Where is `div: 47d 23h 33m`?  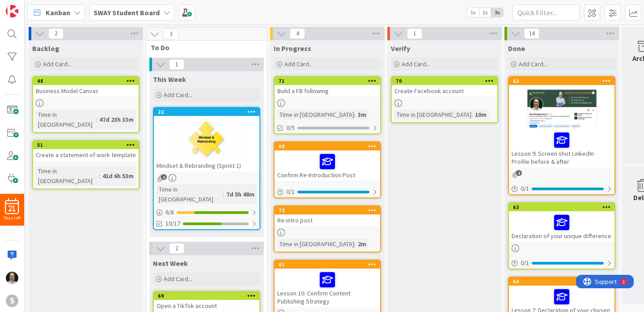
div: 47d 23h 33m is located at coordinates (116, 120).